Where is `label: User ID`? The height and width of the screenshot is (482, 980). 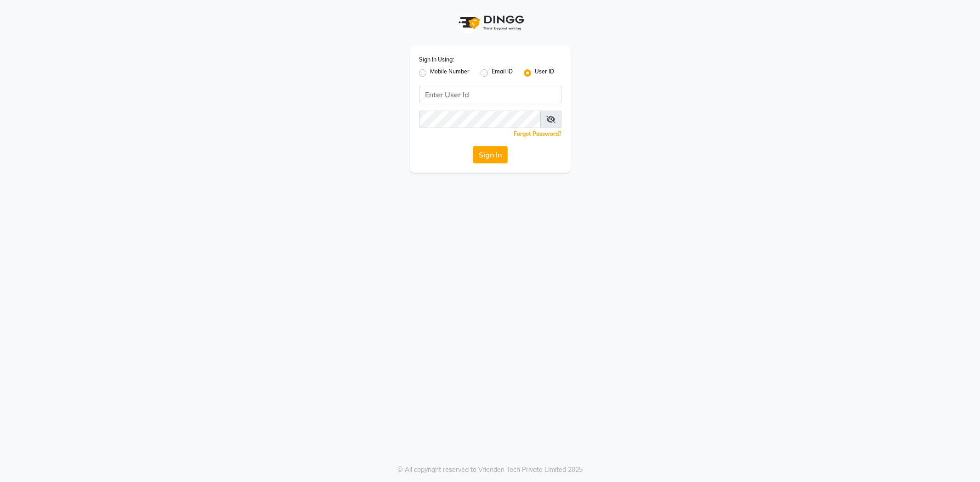 label: User ID is located at coordinates (544, 73).